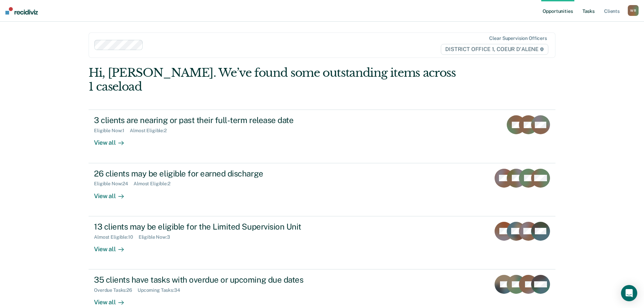  Describe the element at coordinates (213, 279) in the screenshot. I see `div: 35 clients have tasks with overdue or upcoming due dates` at that location.